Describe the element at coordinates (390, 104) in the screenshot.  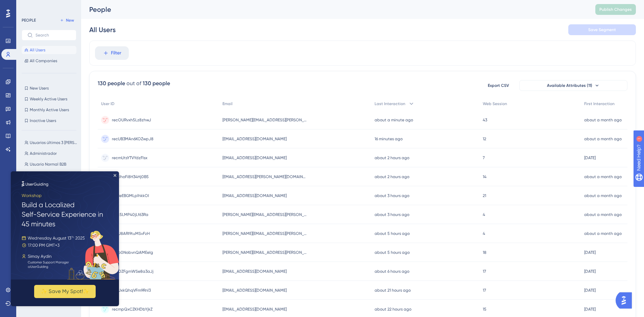
I see `span: Last Interaction` at that location.